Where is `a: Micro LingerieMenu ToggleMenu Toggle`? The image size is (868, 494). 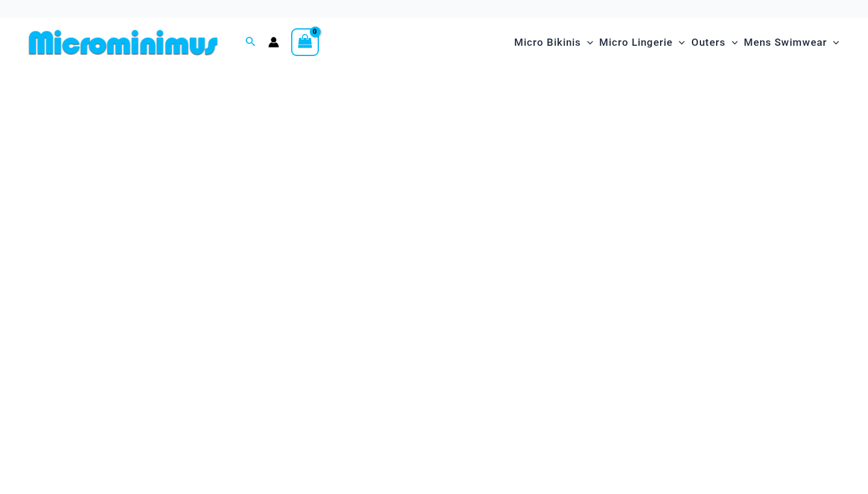
a: Micro LingerieMenu ToggleMenu Toggle is located at coordinates (642, 42).